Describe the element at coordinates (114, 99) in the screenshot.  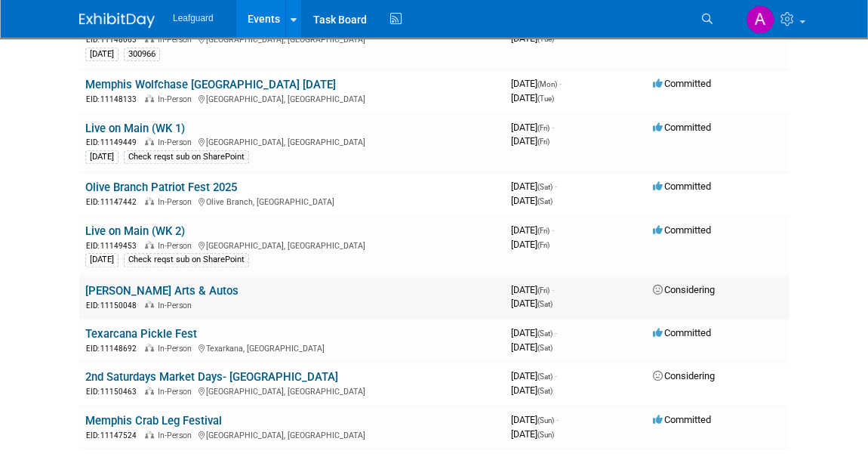
I see `span: EID: 11148133` at that location.